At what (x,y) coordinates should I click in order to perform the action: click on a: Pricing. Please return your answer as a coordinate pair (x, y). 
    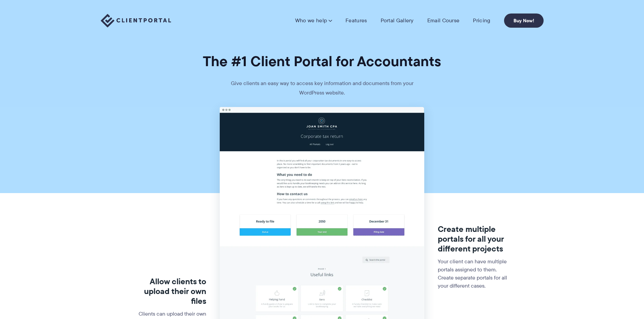
    Looking at the image, I should click on (481, 20).